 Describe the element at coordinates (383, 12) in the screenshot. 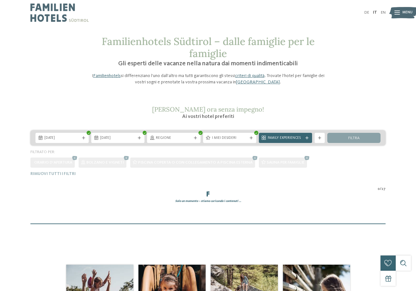

I see `a: EN` at that location.